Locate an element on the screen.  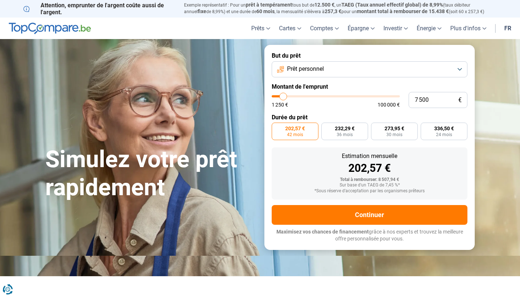
span: 273,95 € is located at coordinates (395, 129).